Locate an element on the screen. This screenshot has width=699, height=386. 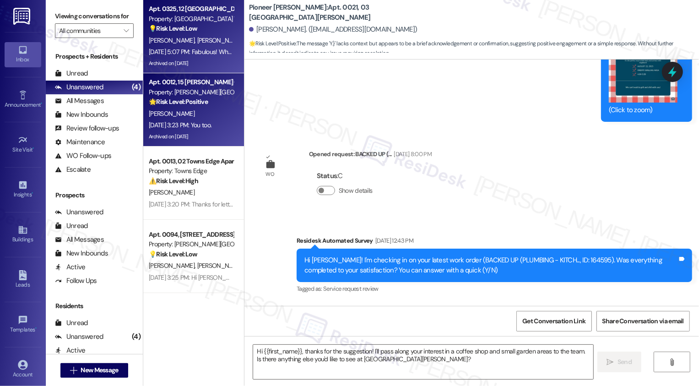
img: ResiDesk Logo is located at coordinates (22, 16).